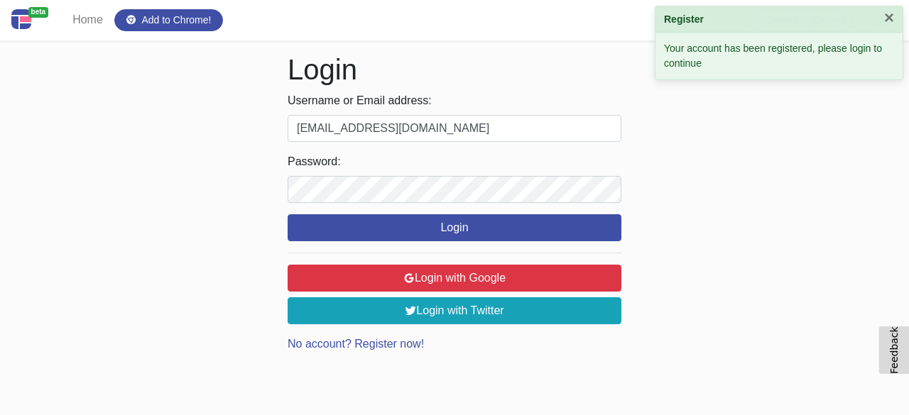 The width and height of the screenshot is (909, 415). I want to click on label: Username or Email address:, so click(454, 101).